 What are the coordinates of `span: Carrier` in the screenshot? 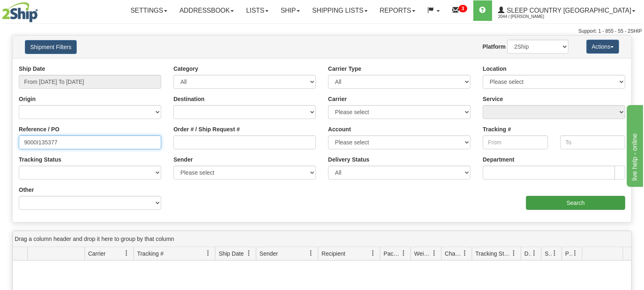 It's located at (97, 254).